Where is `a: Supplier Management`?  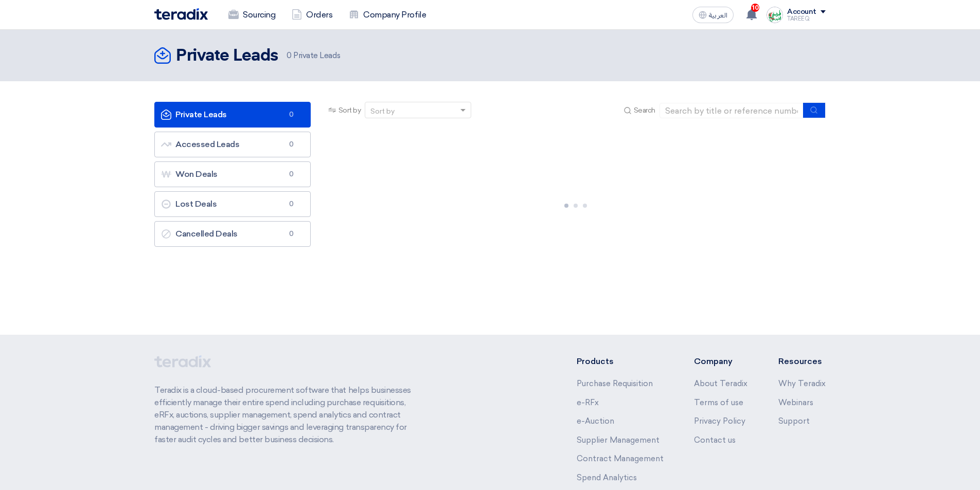
a: Supplier Management is located at coordinates (618, 440).